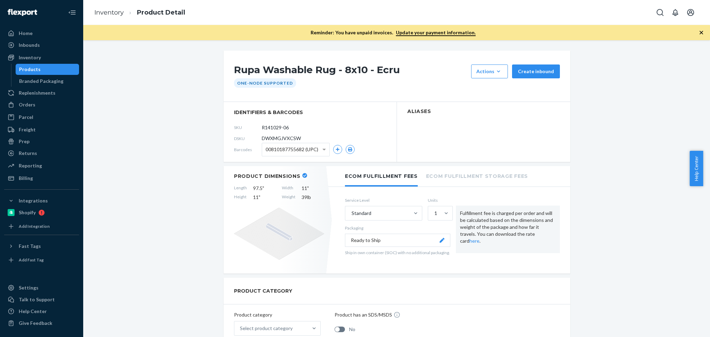  Describe the element at coordinates (27, 105) in the screenshot. I see `div: Orders` at that location.